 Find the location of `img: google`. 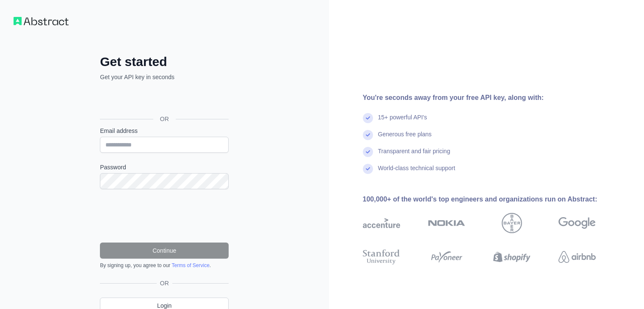

img: google is located at coordinates (577, 223).